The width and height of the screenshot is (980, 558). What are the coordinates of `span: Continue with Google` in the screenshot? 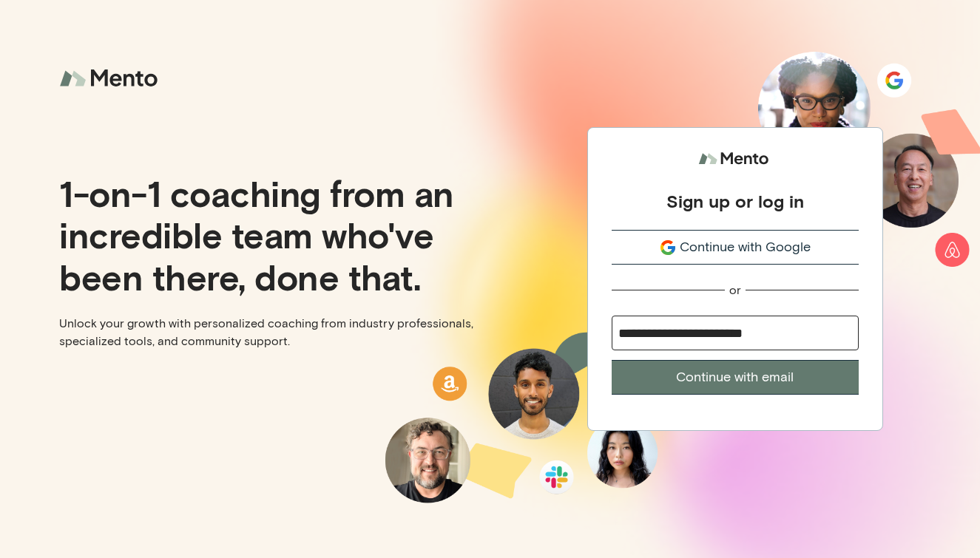 It's located at (744, 247).